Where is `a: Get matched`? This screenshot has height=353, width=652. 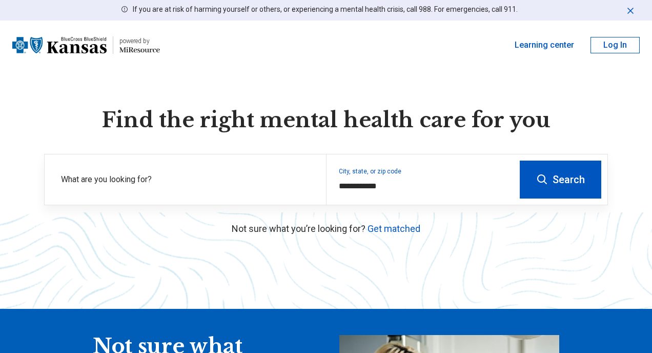 a: Get matched is located at coordinates (394, 228).